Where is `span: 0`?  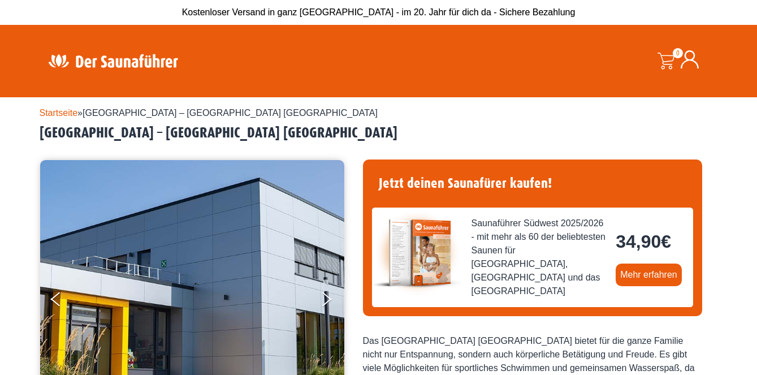 span: 0 is located at coordinates (678, 53).